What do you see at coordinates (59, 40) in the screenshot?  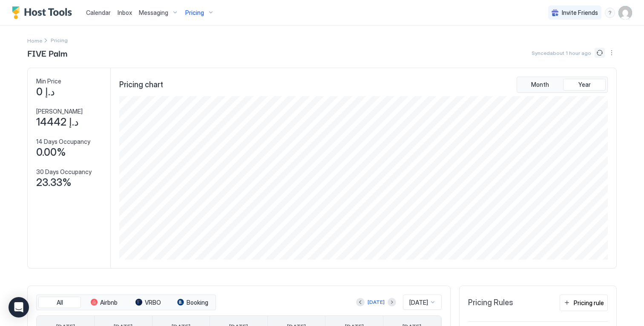 I see `span: Breadcrumb` at bounding box center [59, 40].